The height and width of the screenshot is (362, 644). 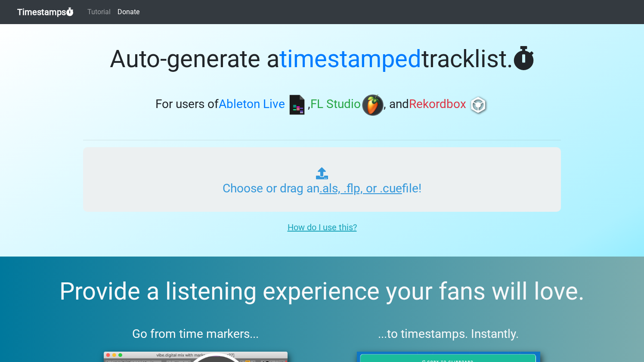 What do you see at coordinates (322, 227) in the screenshot?
I see `u: How do I use this?` at bounding box center [322, 227].